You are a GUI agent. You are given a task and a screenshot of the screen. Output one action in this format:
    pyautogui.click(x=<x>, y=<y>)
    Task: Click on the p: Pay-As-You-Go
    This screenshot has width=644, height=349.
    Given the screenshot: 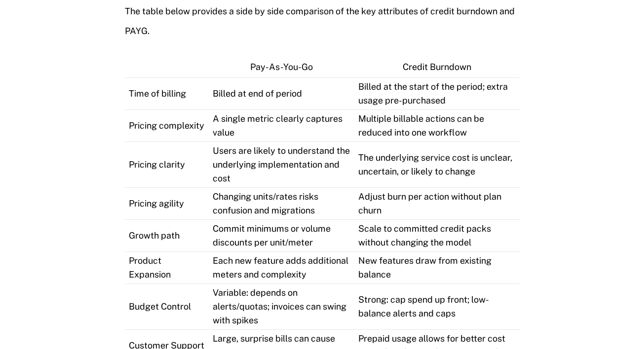 What is the action you would take?
    pyautogui.click(x=281, y=67)
    